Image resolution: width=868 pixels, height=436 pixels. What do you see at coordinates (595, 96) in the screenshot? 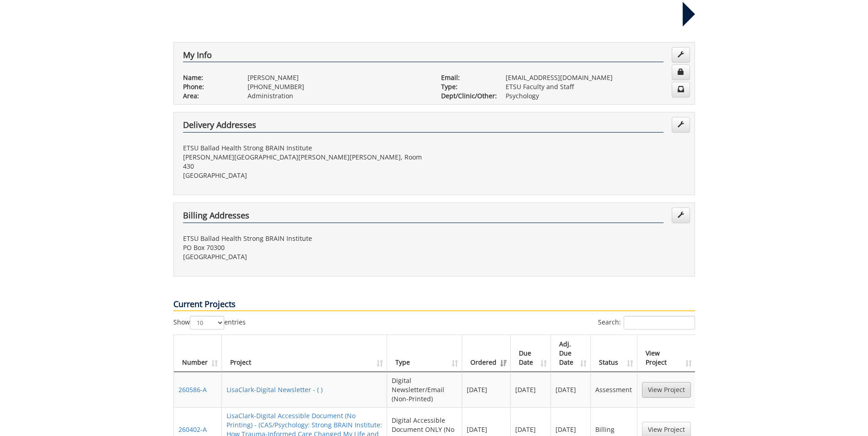
I see `p: Psychology` at bounding box center [595, 96].